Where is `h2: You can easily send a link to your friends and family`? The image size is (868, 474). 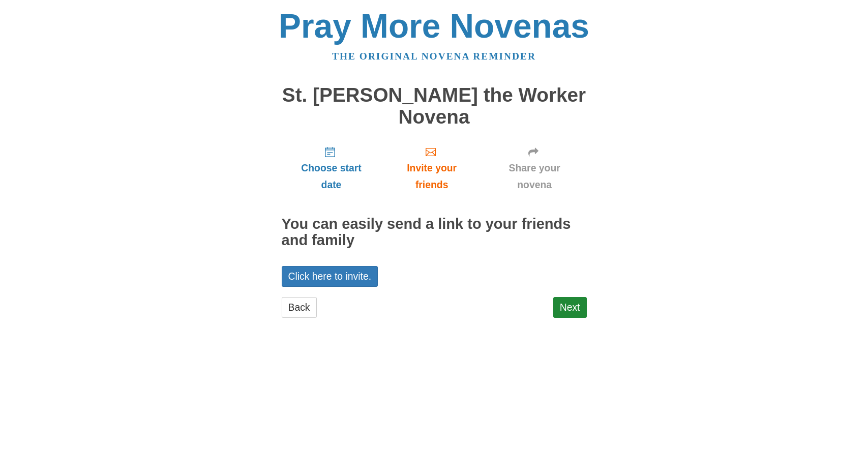 h2: You can easily send a link to your friends and family is located at coordinates (434, 232).